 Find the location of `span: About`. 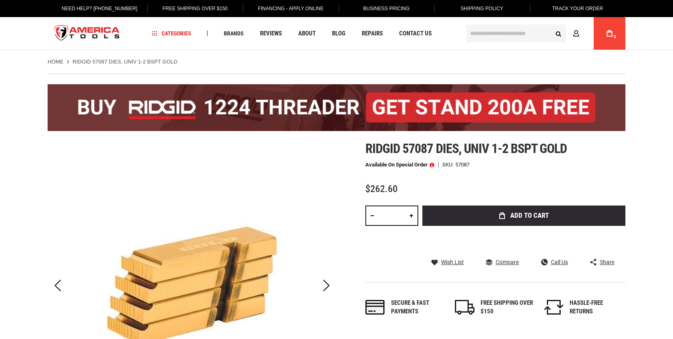

span: About is located at coordinates (307, 33).